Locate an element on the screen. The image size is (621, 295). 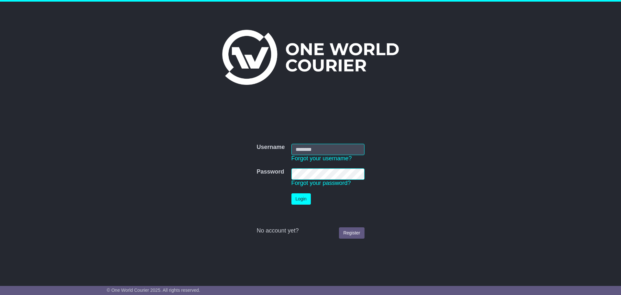
label: Password is located at coordinates (270, 172).